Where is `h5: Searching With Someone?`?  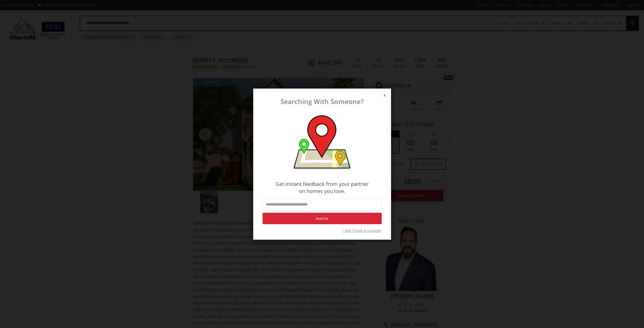 h5: Searching With Someone? is located at coordinates (322, 101).